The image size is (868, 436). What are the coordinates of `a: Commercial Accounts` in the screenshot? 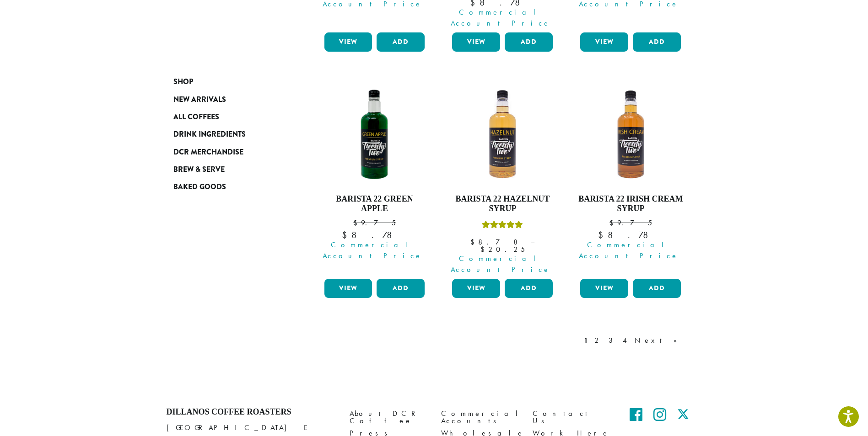 It's located at (480, 417).